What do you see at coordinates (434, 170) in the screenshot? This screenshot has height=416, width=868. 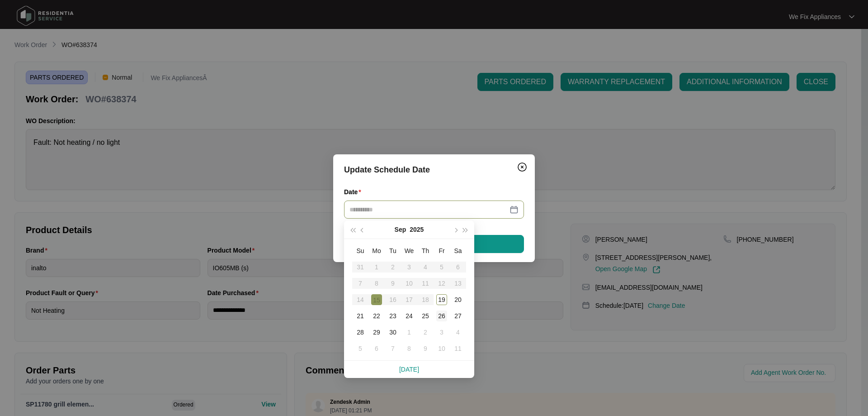 I see `div: Update Schedule Date` at bounding box center [434, 170].